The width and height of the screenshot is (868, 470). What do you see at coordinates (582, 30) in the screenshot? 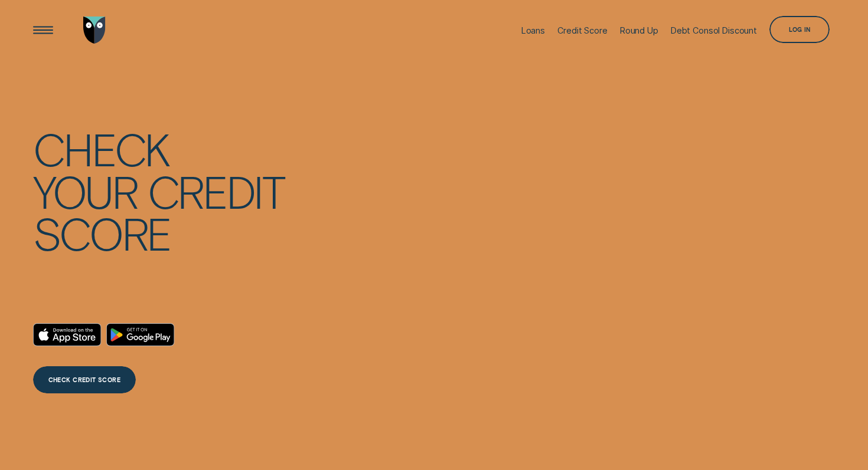
I see `div: Credit Score` at bounding box center [582, 30].